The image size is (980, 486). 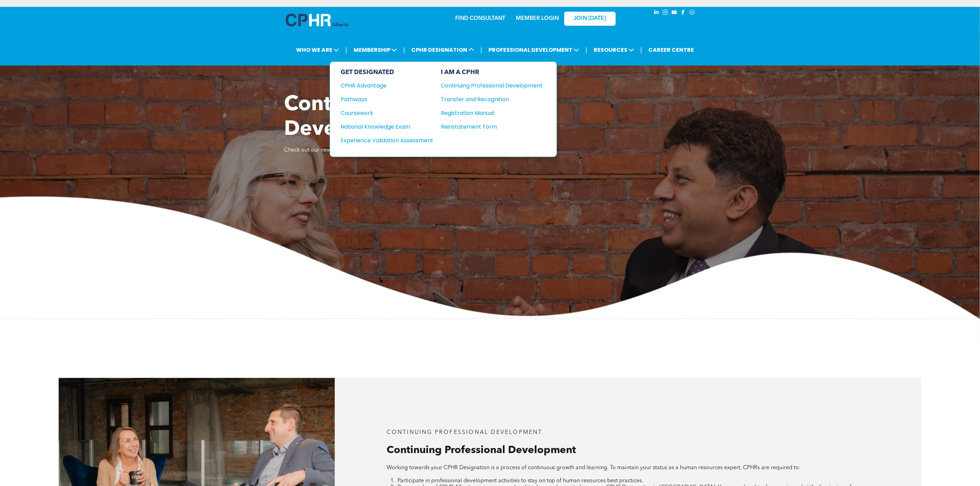 I want to click on div: Registration Manual, so click(x=487, y=113).